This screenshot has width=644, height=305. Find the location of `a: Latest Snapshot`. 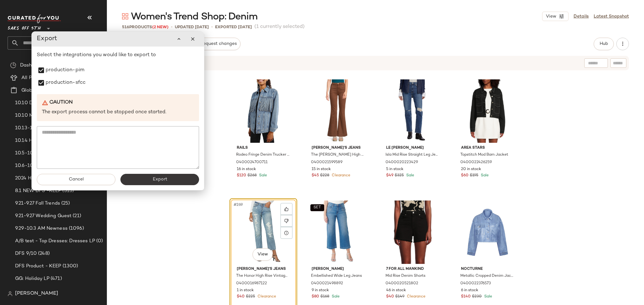

a: Latest Snapshot is located at coordinates (611, 17).